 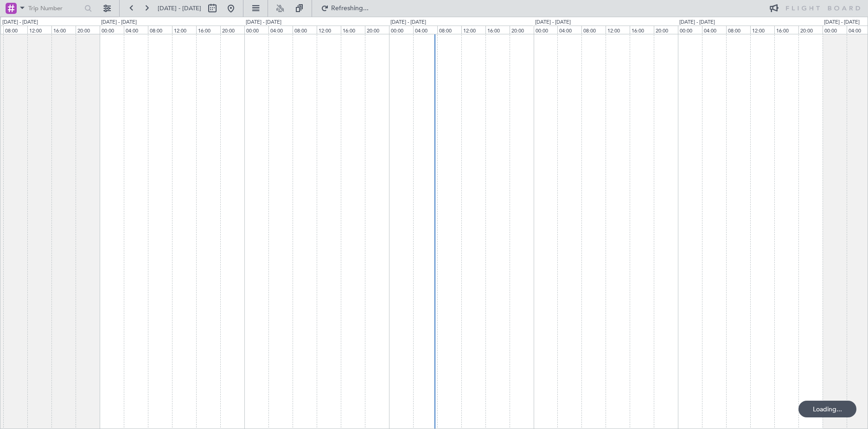 I want to click on input: Trip Number, so click(x=55, y=8).